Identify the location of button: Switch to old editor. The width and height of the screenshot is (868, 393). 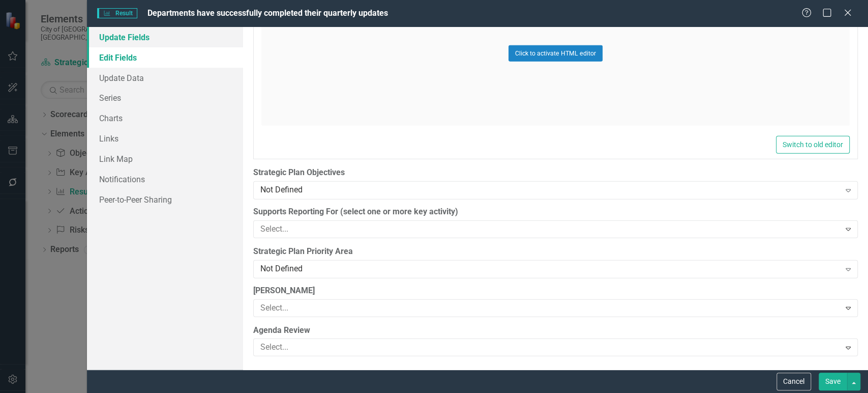
(812, 144).